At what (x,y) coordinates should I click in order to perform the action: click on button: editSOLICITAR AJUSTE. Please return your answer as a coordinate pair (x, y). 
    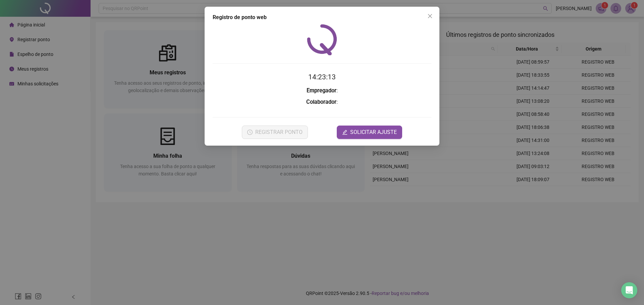
    Looking at the image, I should click on (369, 132).